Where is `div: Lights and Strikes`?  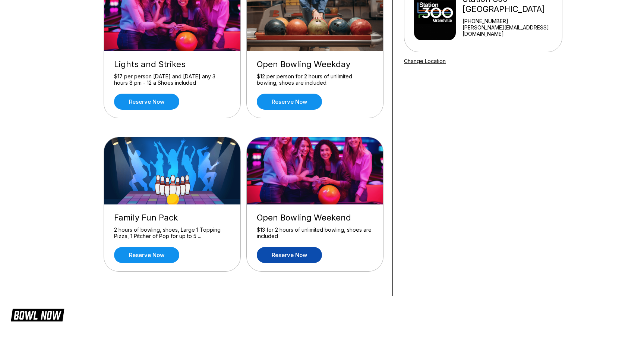 div: Lights and Strikes is located at coordinates (172, 64).